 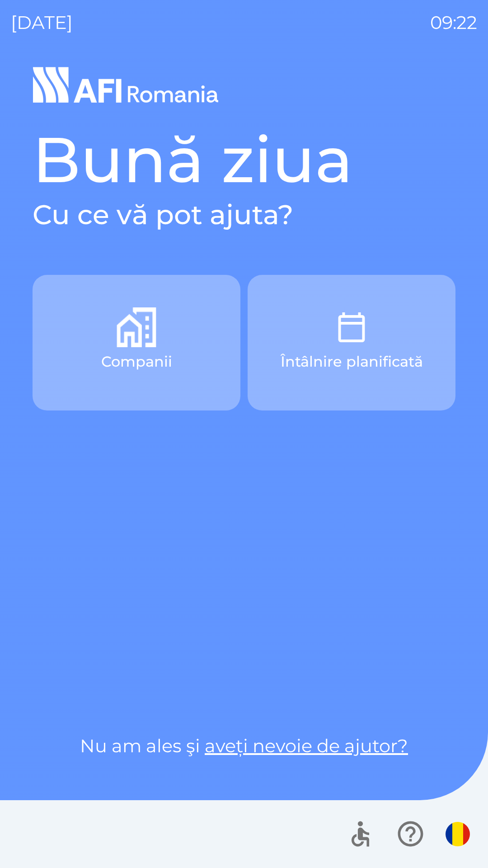 What do you see at coordinates (351, 342) in the screenshot?
I see `button: Întâlnire planificată` at bounding box center [351, 342].